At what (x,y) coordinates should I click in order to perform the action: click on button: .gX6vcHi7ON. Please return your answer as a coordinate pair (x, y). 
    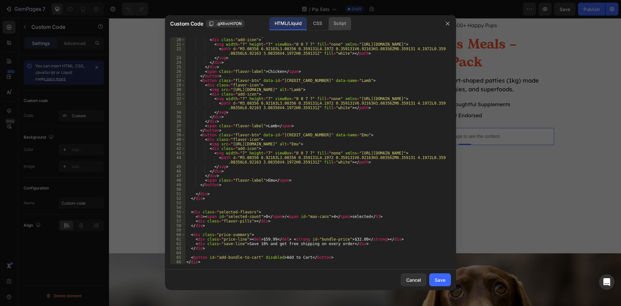
    Looking at the image, I should click on (225, 24).